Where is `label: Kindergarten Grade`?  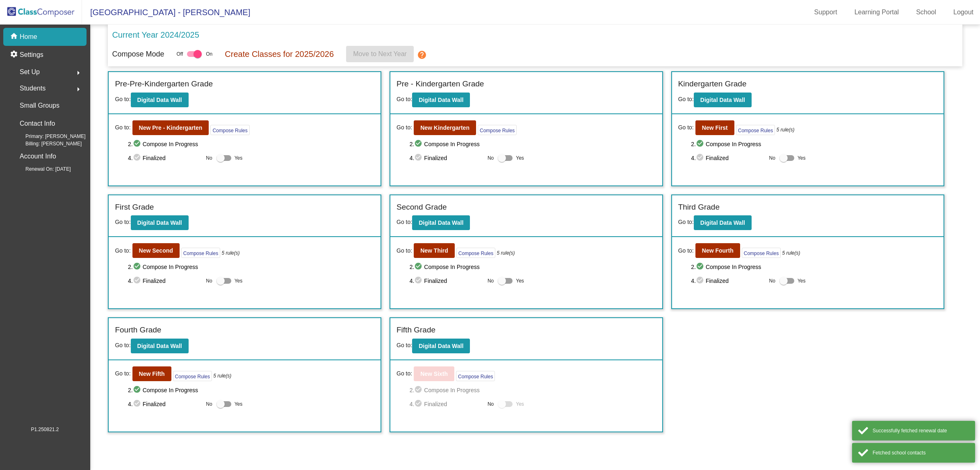 label: Kindergarten Grade is located at coordinates (712, 84).